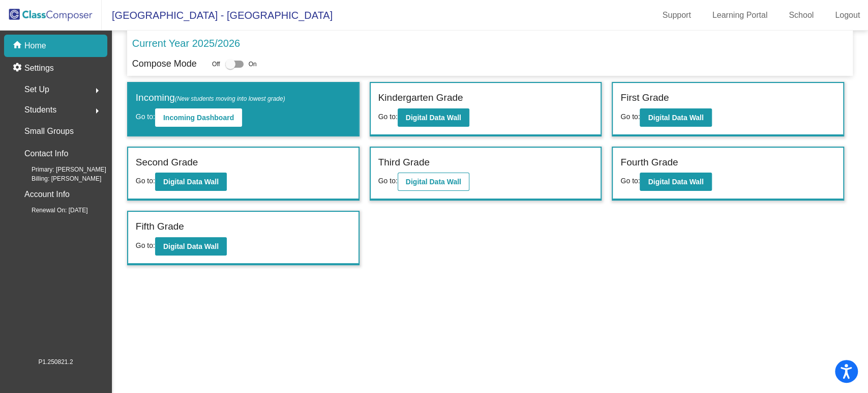 Image resolution: width=868 pixels, height=393 pixels. I want to click on p: Current Year 2025/2026, so click(186, 44).